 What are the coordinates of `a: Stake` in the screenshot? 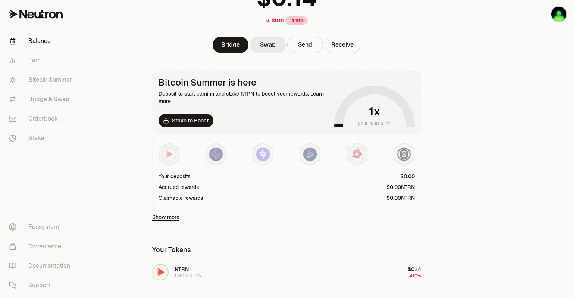 It's located at (42, 138).